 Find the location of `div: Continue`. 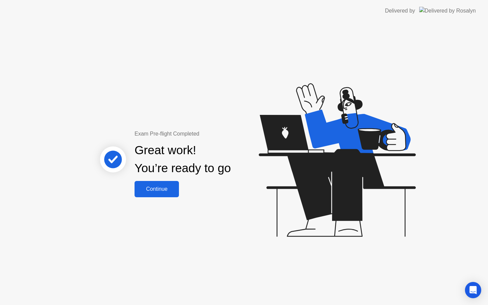

div: Continue is located at coordinates (156, 189).